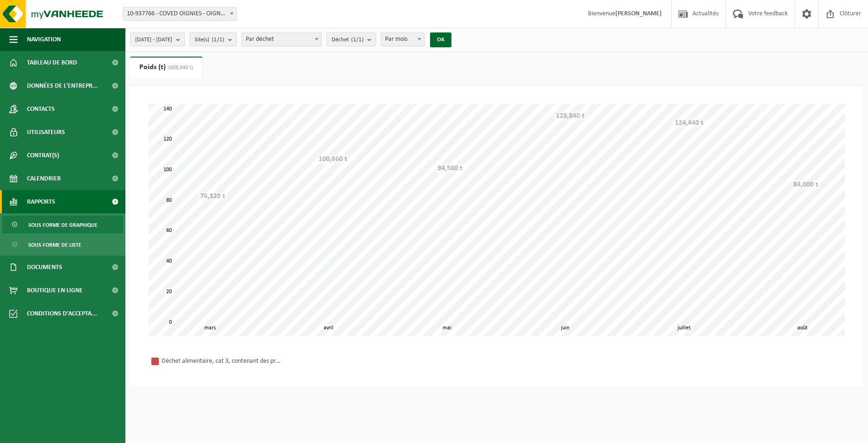 The image size is (868, 443). I want to click on a: Sous forme de liste, so click(63, 245).